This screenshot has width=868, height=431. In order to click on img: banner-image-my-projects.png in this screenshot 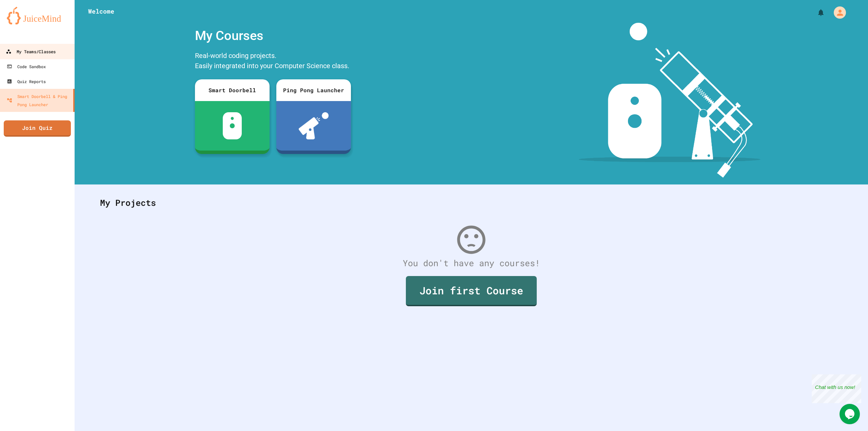, I will do `click(670, 100)`.